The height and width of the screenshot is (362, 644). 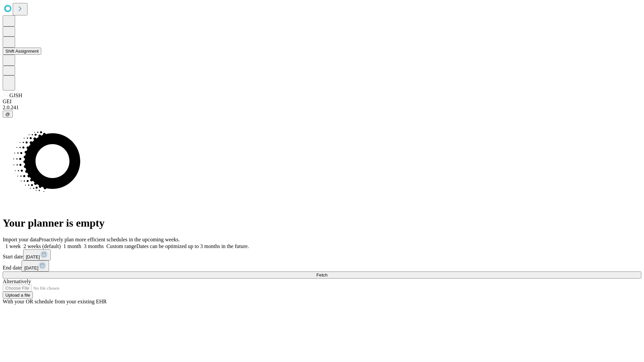 I want to click on button: Fetch, so click(x=322, y=275).